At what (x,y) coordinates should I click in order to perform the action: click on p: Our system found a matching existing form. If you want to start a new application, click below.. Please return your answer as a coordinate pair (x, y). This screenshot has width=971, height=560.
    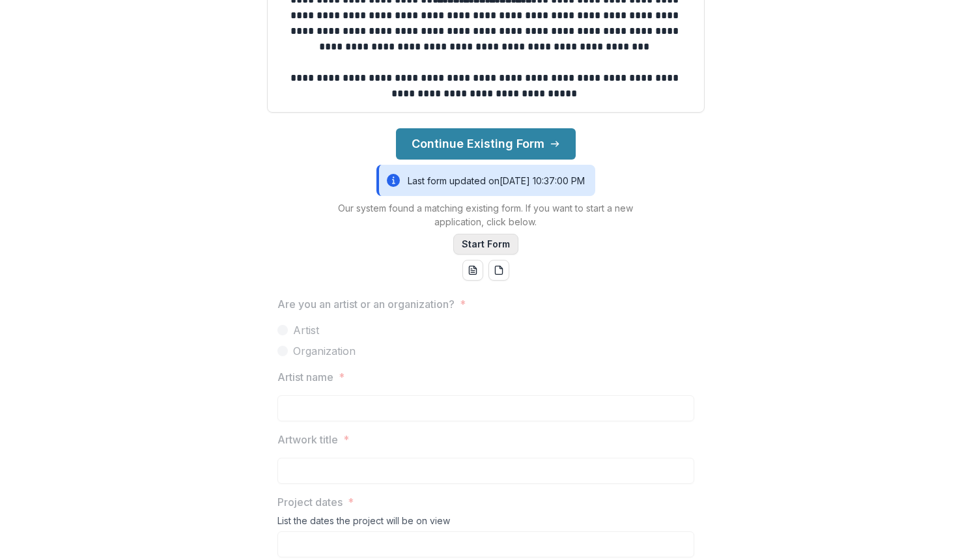
    Looking at the image, I should click on (486, 215).